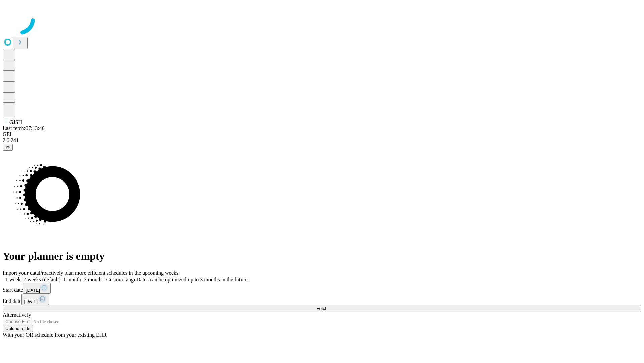  What do you see at coordinates (322, 299) in the screenshot?
I see `div: End date` at bounding box center [322, 299].